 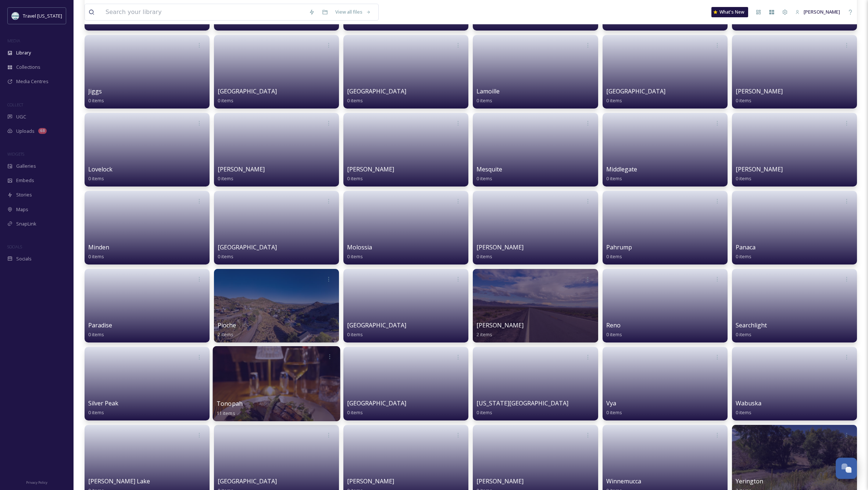 I want to click on a: Jiggs0 items, so click(x=95, y=95).